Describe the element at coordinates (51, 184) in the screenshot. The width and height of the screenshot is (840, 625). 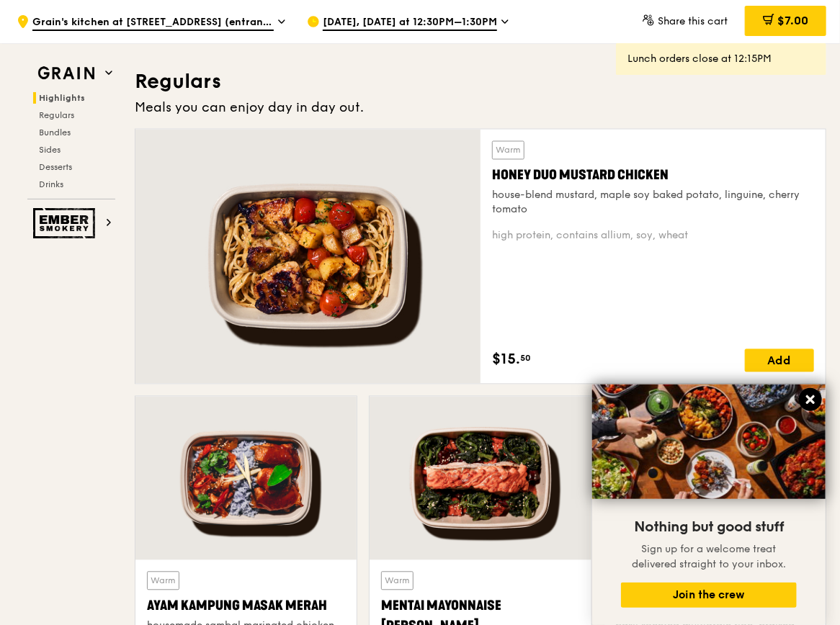
I see `span: Drinks` at that location.